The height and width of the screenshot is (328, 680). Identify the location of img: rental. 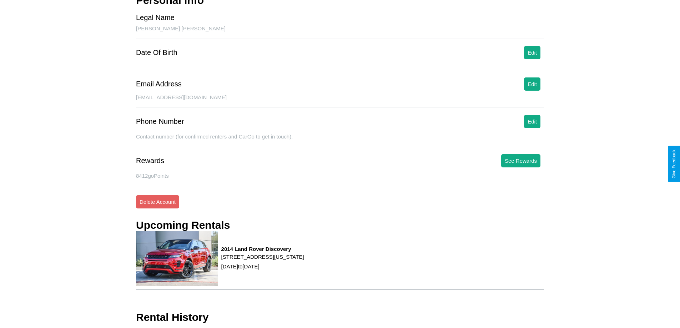
(177, 259).